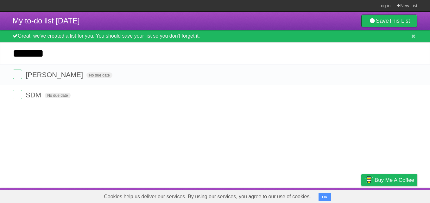 This screenshot has height=203, width=430. I want to click on a: Terms, so click(338, 196).